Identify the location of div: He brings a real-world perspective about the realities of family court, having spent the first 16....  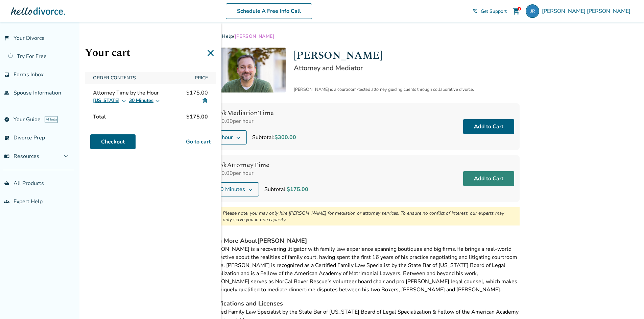
(362, 270).